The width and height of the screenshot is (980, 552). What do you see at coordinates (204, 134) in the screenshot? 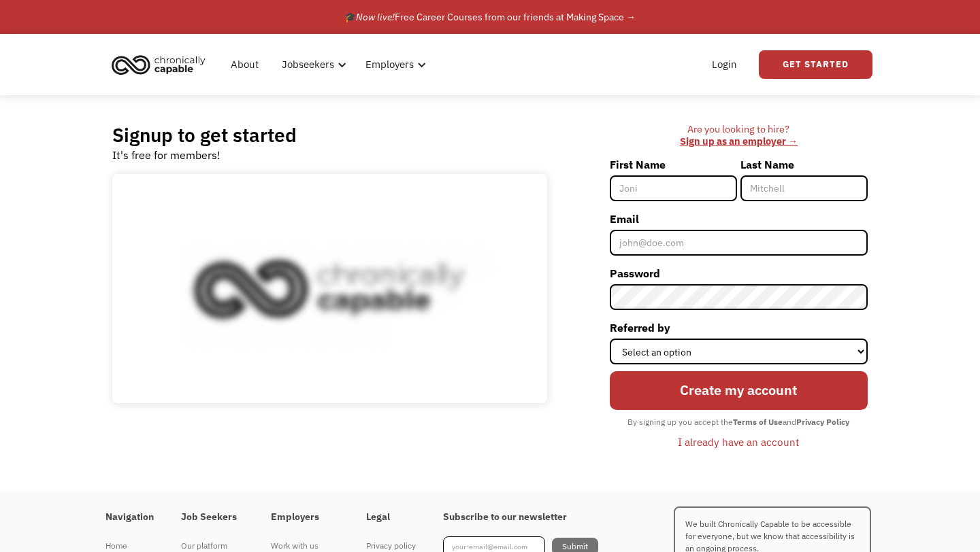
I see `h2: Signup to get started` at bounding box center [204, 134].